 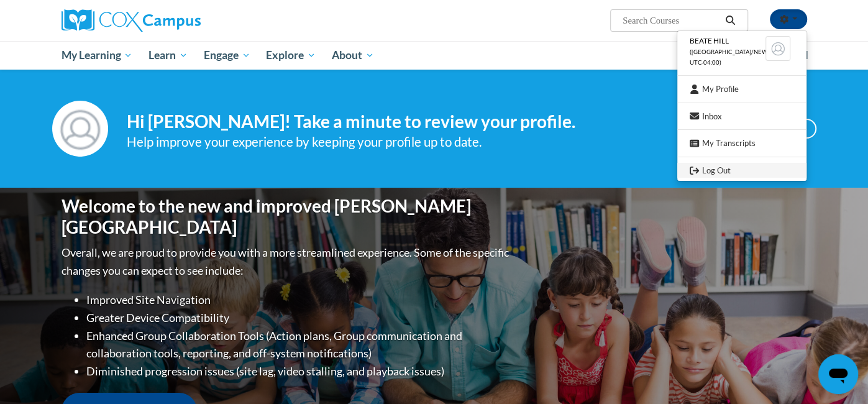 I want to click on button: Account Settings, so click(x=789, y=20).